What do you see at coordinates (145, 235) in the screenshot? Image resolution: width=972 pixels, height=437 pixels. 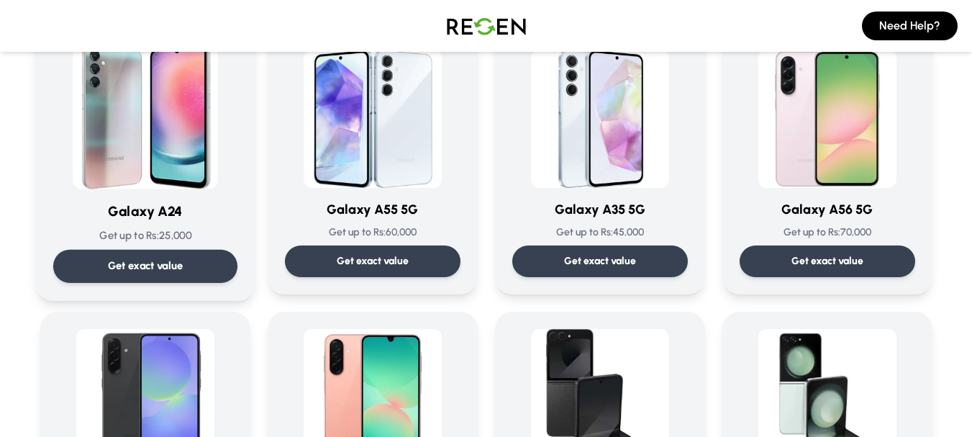 I see `p: Get up to Rs: 25,000` at bounding box center [145, 235].